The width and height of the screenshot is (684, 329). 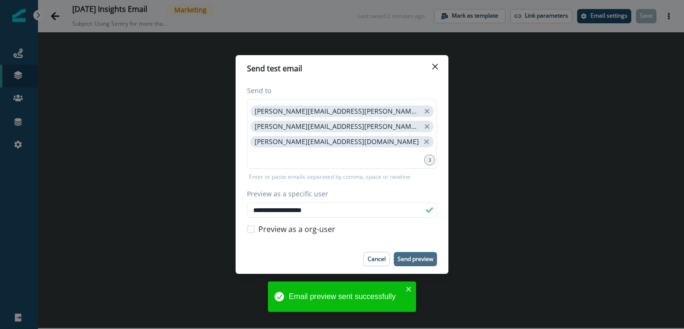 What do you see at coordinates (274, 68) in the screenshot?
I see `p: Send test email` at bounding box center [274, 68].